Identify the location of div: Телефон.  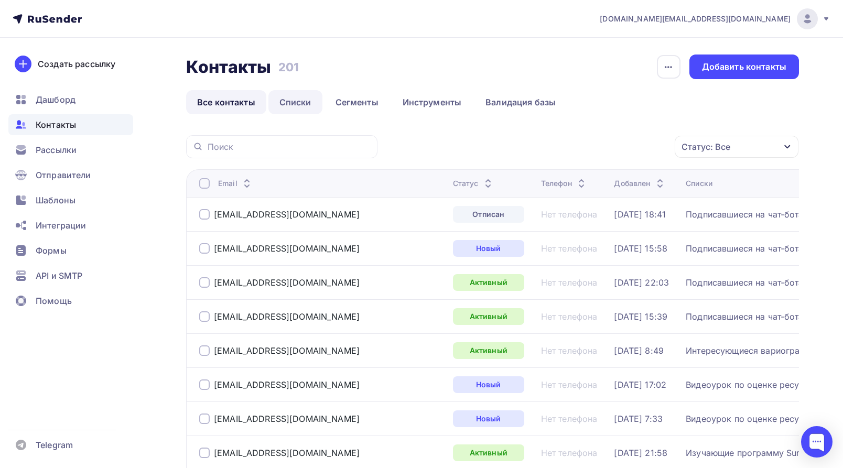
(564, 183).